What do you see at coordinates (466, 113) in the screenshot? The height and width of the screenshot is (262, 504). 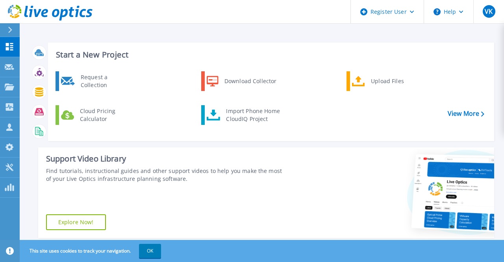 I see `a: View More` at bounding box center [466, 113].